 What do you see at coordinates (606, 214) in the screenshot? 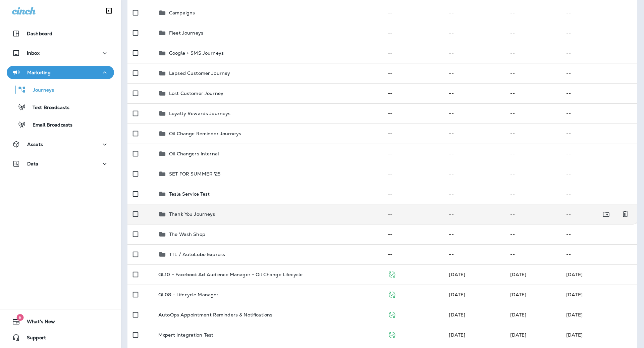
I see `button: Move to folder` at bounding box center [606, 214].